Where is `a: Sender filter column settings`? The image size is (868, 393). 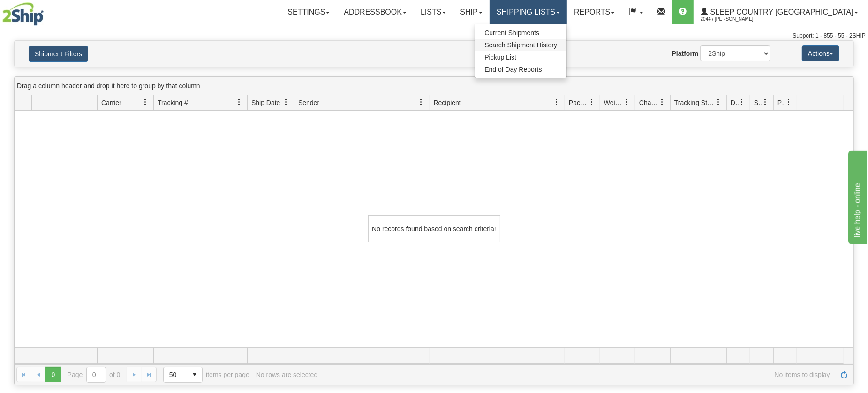 a: Sender filter column settings is located at coordinates (421, 102).